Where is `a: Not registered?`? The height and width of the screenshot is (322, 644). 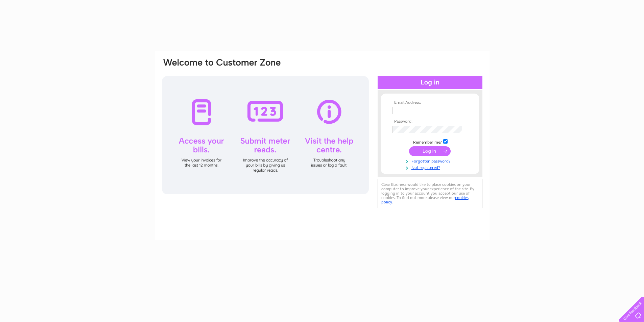 a: Not registered? is located at coordinates (431, 167).